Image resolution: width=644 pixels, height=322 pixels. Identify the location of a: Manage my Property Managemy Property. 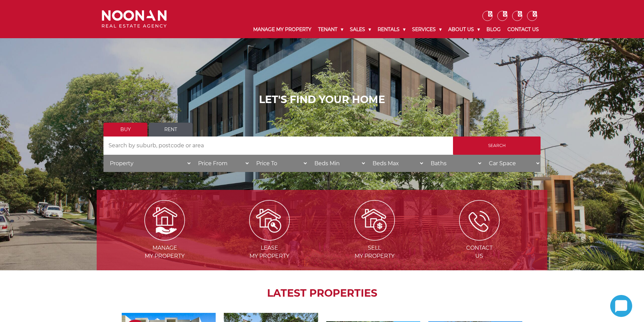
(165, 238).